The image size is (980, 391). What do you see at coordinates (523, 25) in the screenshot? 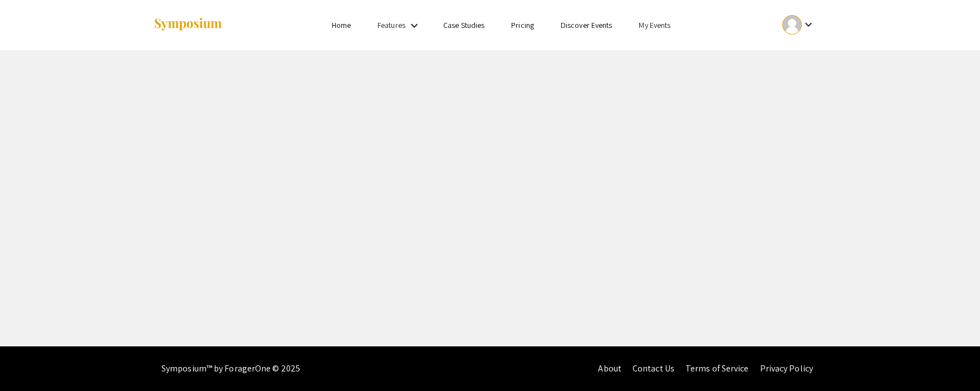
I see `a: Pricing` at bounding box center [523, 25].